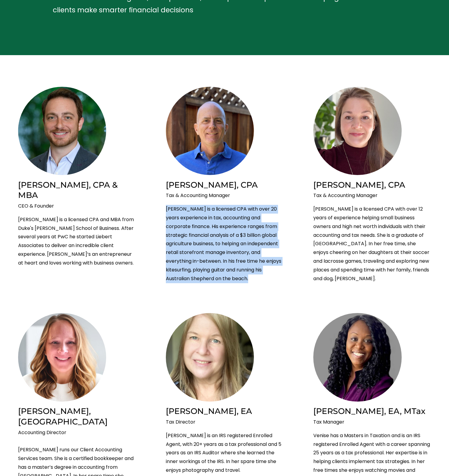  I want to click on p: Tax Director, so click(224, 422).